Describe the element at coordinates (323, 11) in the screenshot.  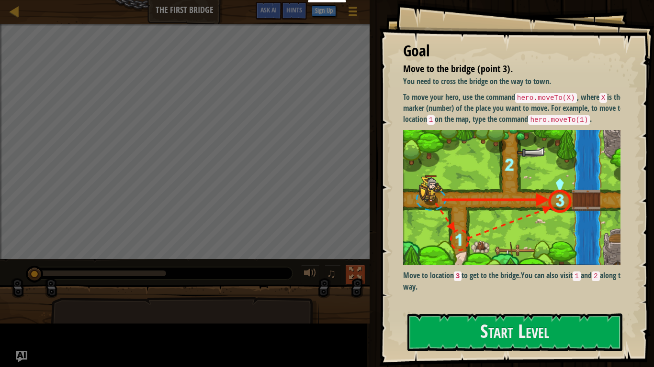
I see `button: Sign Up` at that location.